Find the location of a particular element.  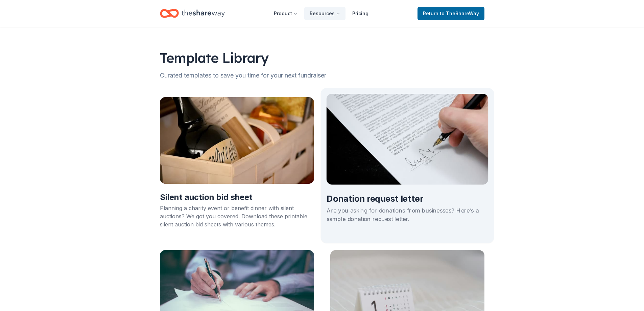

nav: Main is located at coordinates (321, 13).